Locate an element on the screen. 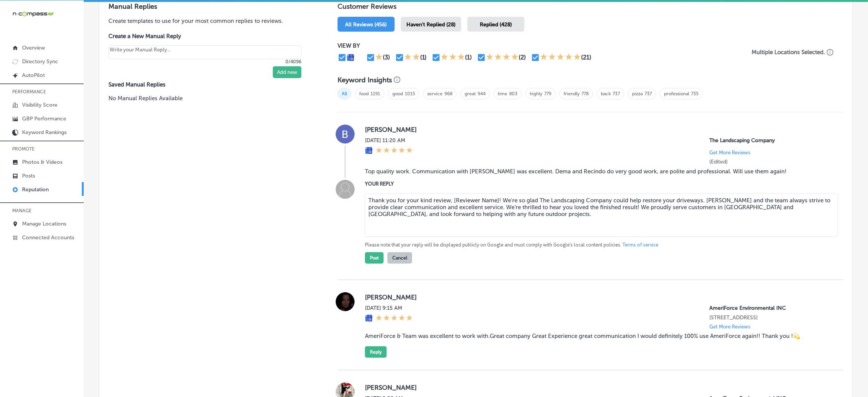 The height and width of the screenshot is (397, 868). a: 779 is located at coordinates (548, 94).